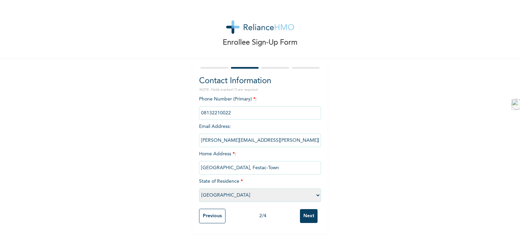  What do you see at coordinates (260, 141) in the screenshot?
I see `input: Enter email Address` at bounding box center [260, 141].